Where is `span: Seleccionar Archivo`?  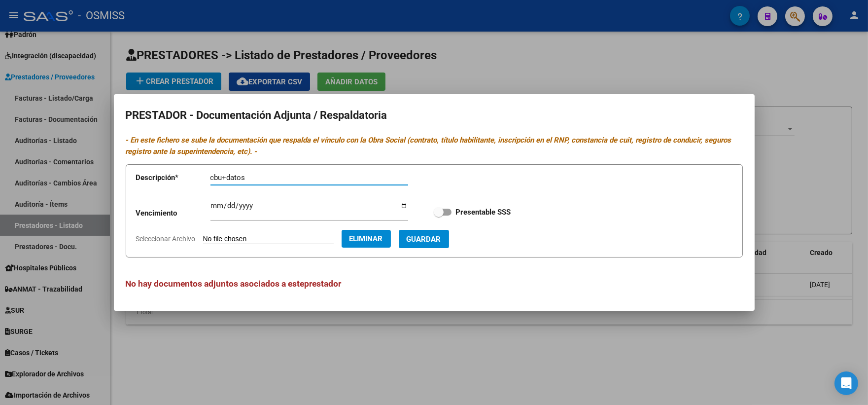 span: Seleccionar Archivo is located at coordinates (166, 239).